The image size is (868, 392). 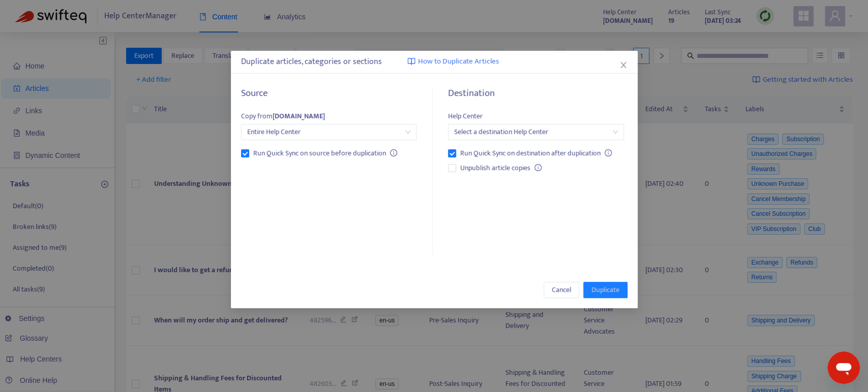 What do you see at coordinates (465, 116) in the screenshot?
I see `span: Help Center` at bounding box center [465, 116].